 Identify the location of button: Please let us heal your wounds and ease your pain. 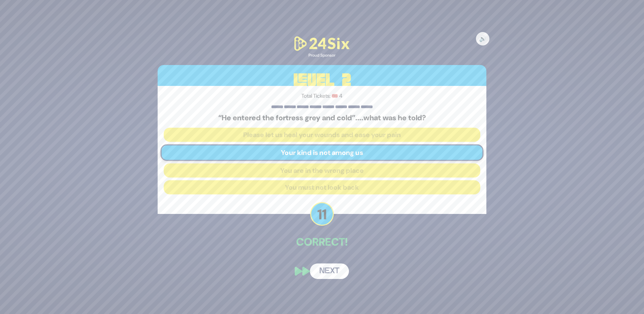
(322, 135).